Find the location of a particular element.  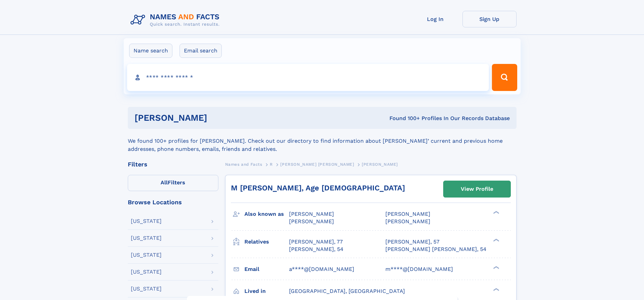

label: Filters is located at coordinates (173, 183).